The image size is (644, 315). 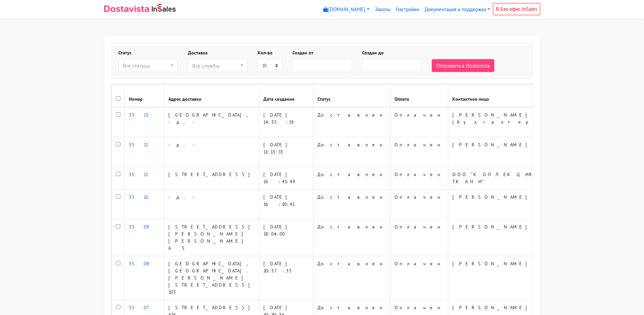 What do you see at coordinates (142, 308) in the screenshot?
I see `a: 3507` at bounding box center [142, 308].